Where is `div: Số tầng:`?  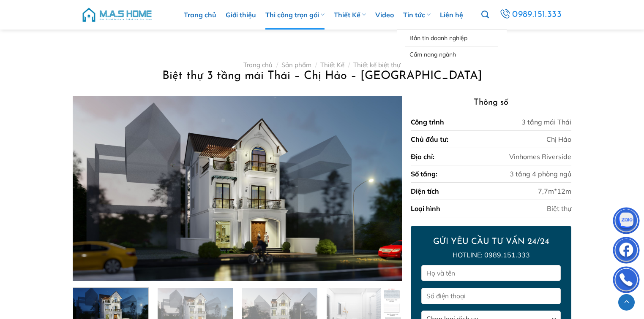 div: Số tầng: is located at coordinates (424, 174).